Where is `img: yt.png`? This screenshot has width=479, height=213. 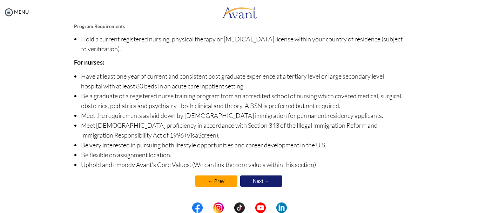 img: yt.png is located at coordinates (261, 208).